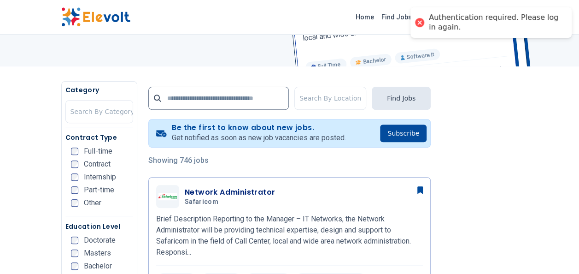  I want to click on span: Contract, so click(97, 164).